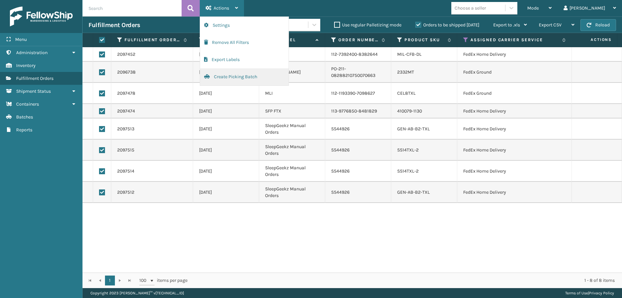  Describe the element at coordinates (507, 25) in the screenshot. I see `span: Export to .xls` at that location.